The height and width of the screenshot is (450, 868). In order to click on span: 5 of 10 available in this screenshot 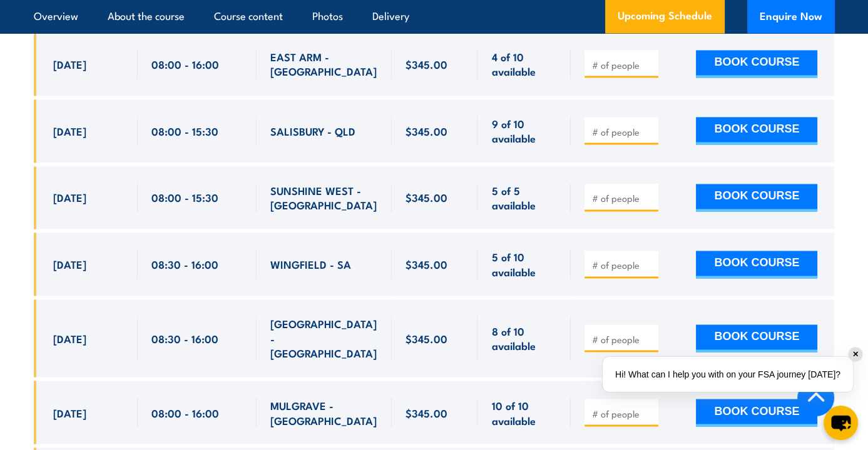, I will do `click(524, 264)`.